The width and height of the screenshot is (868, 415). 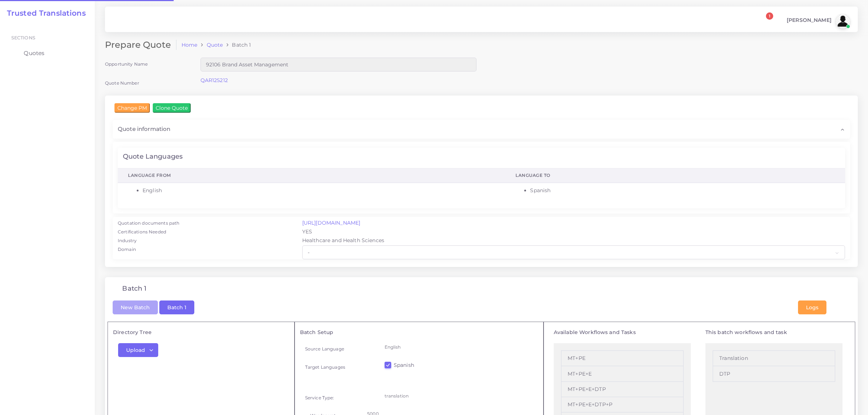 I want to click on label: Industry, so click(x=127, y=241).